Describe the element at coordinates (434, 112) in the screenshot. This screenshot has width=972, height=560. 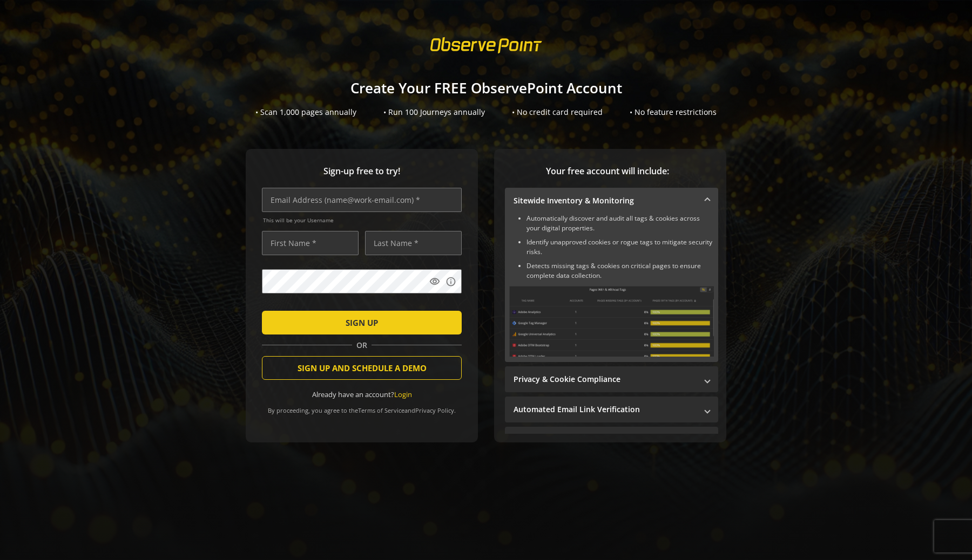
I see `div: • Run 100 Journeys annually` at that location.